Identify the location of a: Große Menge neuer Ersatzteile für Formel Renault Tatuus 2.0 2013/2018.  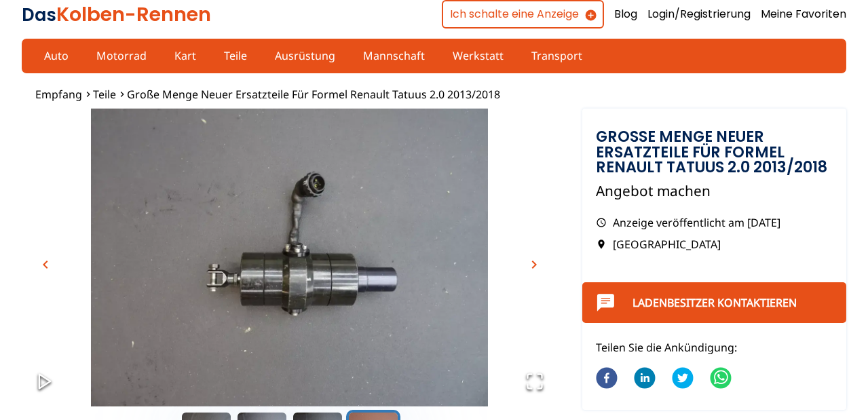
(314, 94).